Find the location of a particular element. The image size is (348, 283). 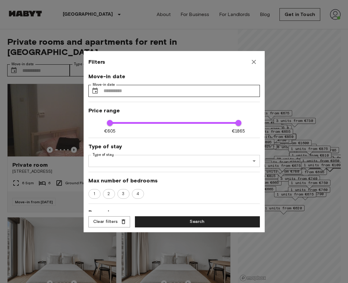

span: 3 is located at coordinates (123, 194).